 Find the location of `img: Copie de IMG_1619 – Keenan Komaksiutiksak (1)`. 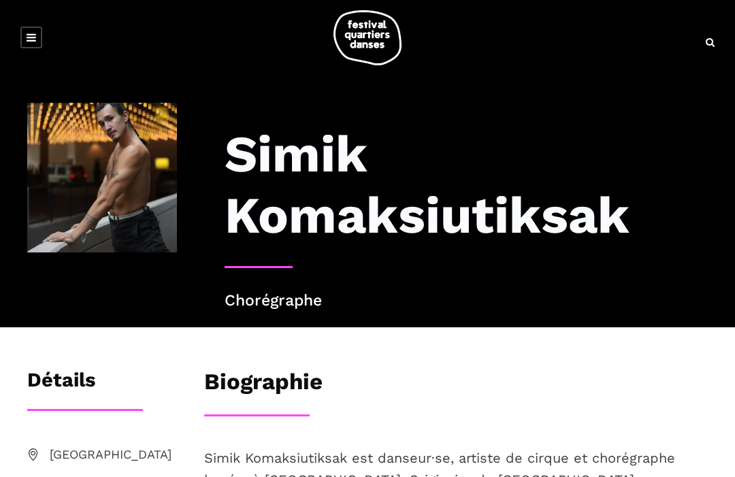

img: Copie de IMG_1619 – Keenan Komaksiutiksak (1) is located at coordinates (102, 178).